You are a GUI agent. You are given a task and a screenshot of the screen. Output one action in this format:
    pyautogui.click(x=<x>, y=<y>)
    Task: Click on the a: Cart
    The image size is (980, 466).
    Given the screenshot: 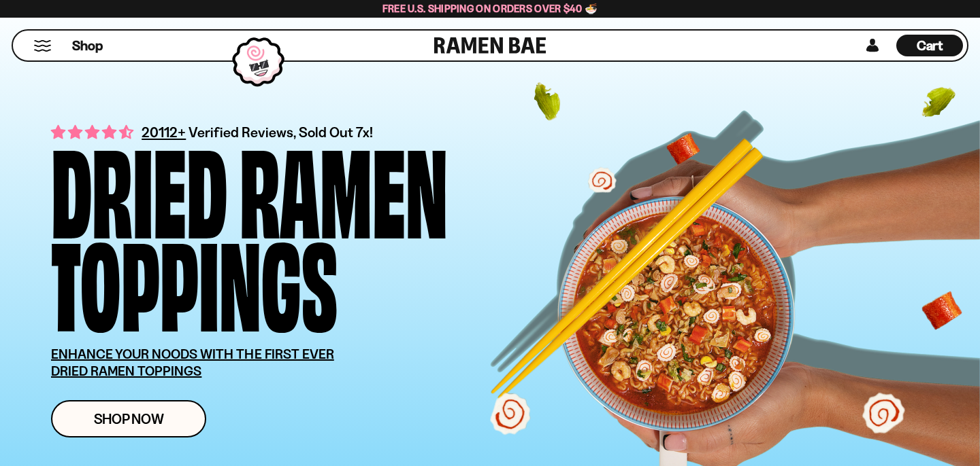 What is the action you would take?
    pyautogui.click(x=930, y=45)
    